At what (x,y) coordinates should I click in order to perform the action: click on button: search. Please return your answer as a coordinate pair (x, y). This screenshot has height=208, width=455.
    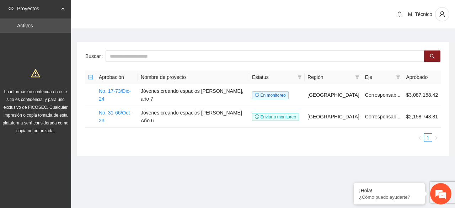
    Looking at the image, I should click on (432, 56).